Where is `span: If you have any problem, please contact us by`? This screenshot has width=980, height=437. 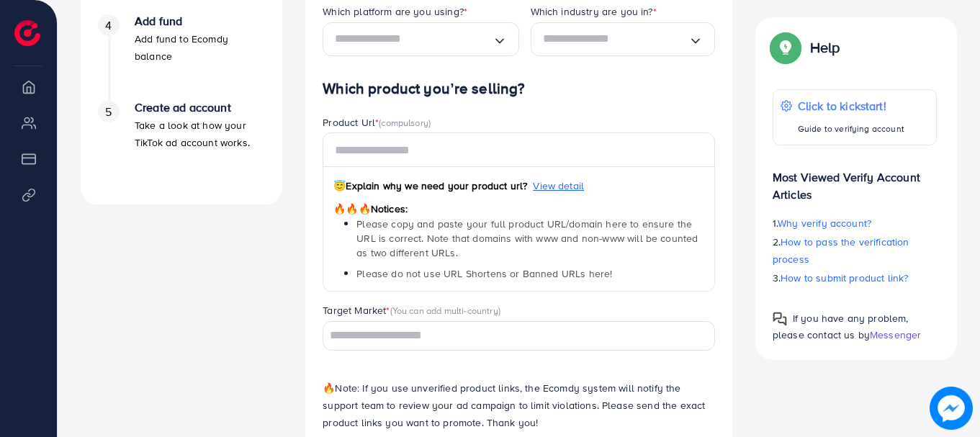
span: If you have any problem, please contact us by is located at coordinates (841, 327).